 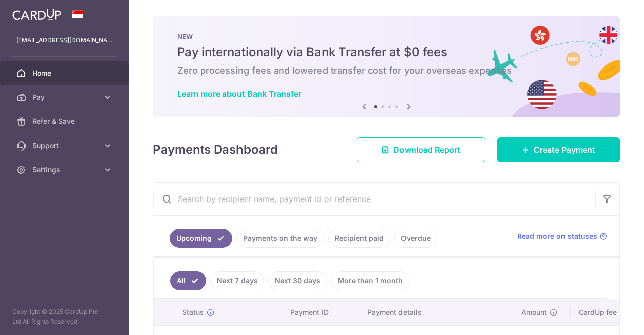 What do you see at coordinates (387, 70) in the screenshot?
I see `h6: Zero processing fees and lowered transfer cost for your overseas expenses` at bounding box center [387, 70].